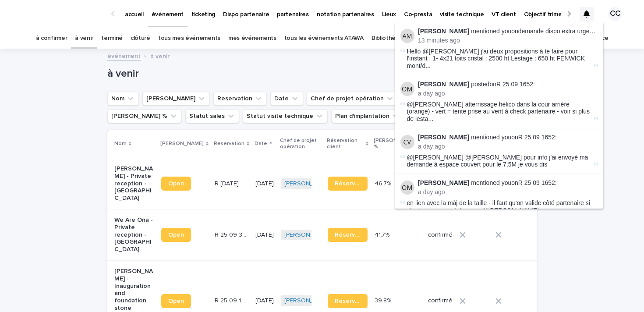 The height and width of the screenshot is (312, 644). Describe the element at coordinates (407, 142) in the screenshot. I see `img: Cynthia Vitale` at that location.